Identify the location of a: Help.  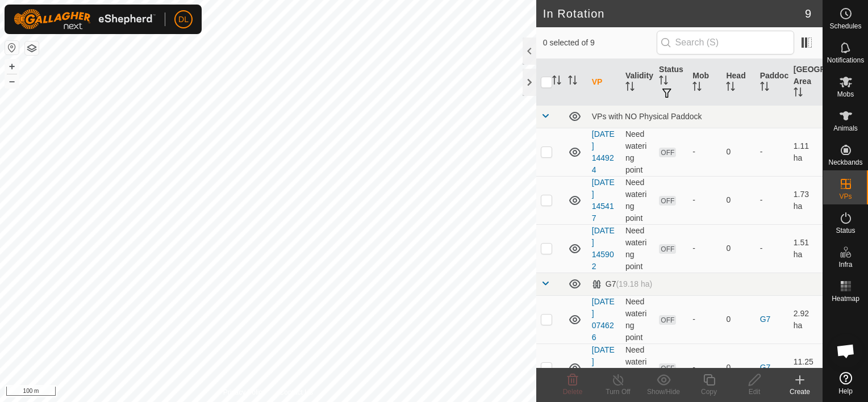
(845, 383).